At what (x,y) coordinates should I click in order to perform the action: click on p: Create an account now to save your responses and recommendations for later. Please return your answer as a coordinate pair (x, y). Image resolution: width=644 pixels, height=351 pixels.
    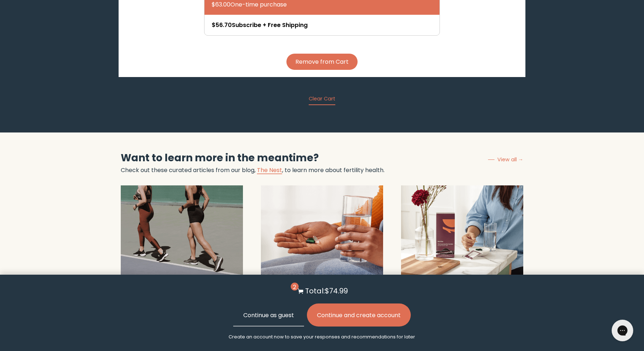
    Looking at the image, I should click on (322, 337).